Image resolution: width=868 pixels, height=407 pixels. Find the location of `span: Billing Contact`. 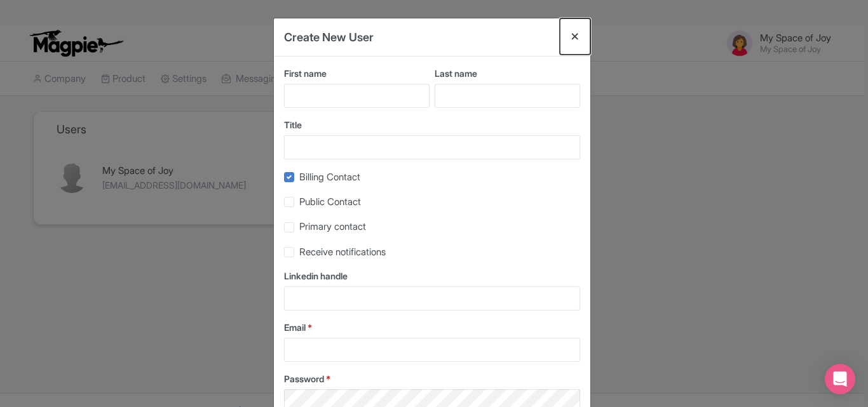

span: Billing Contact is located at coordinates (330, 177).